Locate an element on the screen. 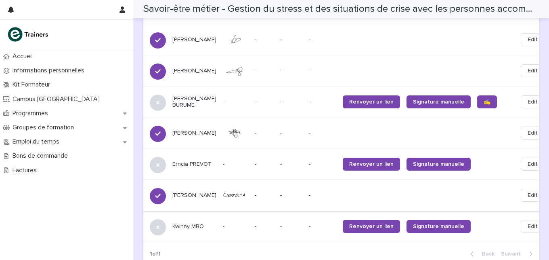  p: Kwinny MBO is located at coordinates (194, 226).